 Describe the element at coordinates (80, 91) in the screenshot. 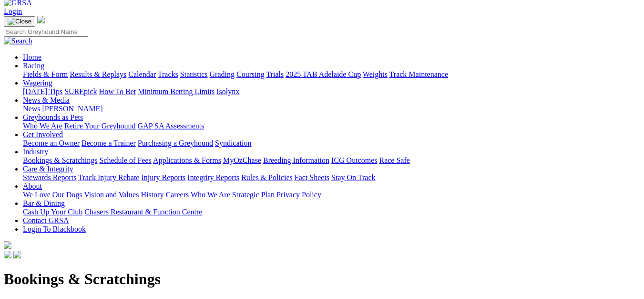

I see `a: SUREpick` at that location.